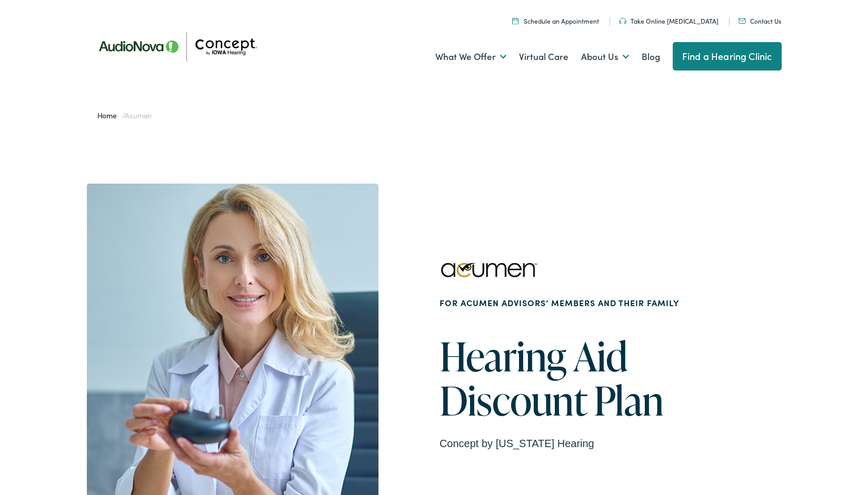  What do you see at coordinates (544, 57) in the screenshot?
I see `a: Virtual Care` at bounding box center [544, 57].